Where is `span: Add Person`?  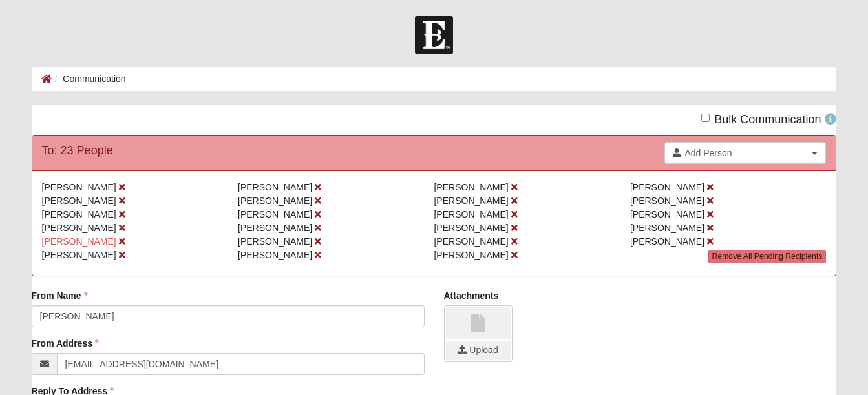 span: Add Person is located at coordinates (745, 153).